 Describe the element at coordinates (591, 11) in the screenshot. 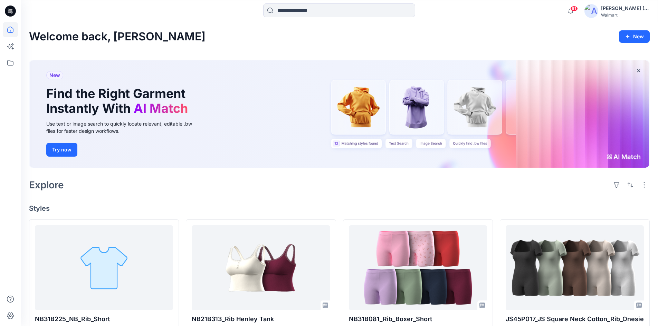

I see `img: avatar` at that location.